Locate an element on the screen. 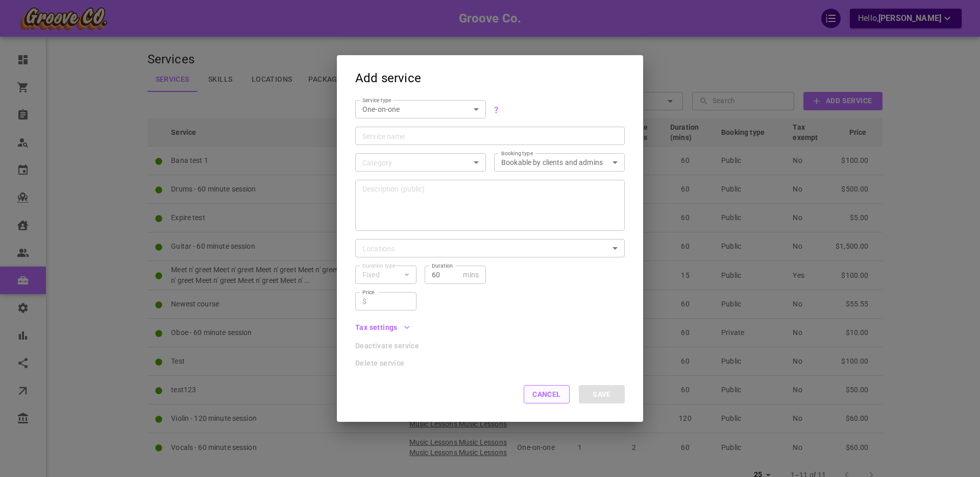 This screenshot has width=980, height=477. label: Price is located at coordinates (368, 292).